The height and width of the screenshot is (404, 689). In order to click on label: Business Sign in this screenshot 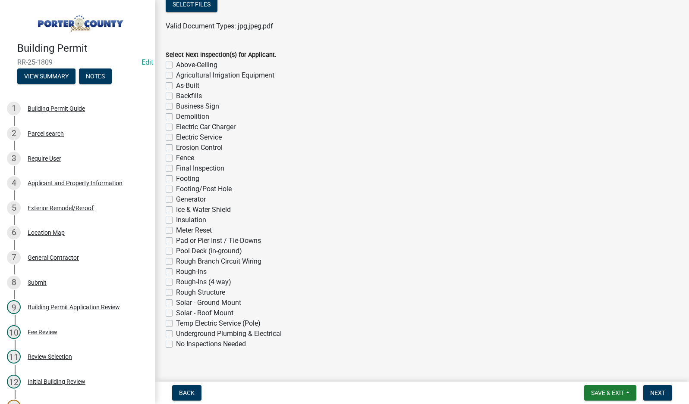, I will do `click(197, 107)`.